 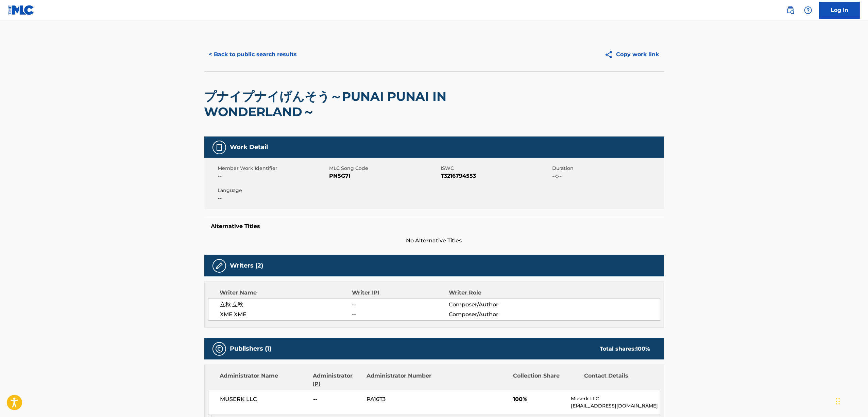 What do you see at coordinates (273, 168) in the screenshot?
I see `span: Member Work Identifier` at bounding box center [273, 168].